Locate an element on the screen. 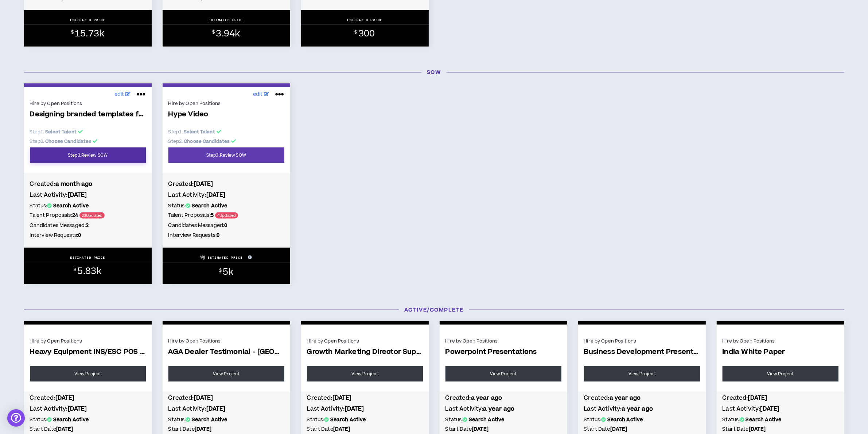  a: Step3.Review SOW is located at coordinates (88, 155).